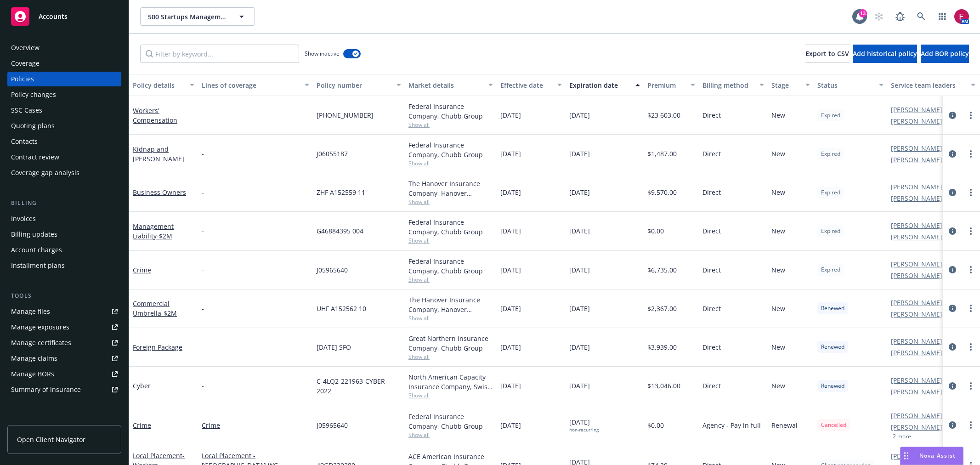 This screenshot has height=465, width=980. I want to click on span: Expired, so click(831, 115).